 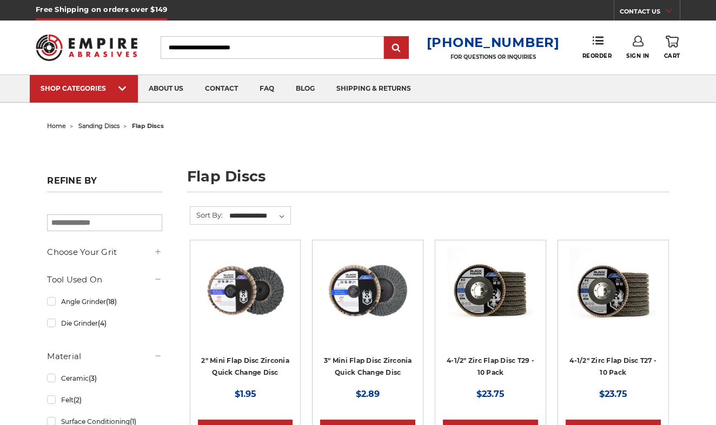 What do you see at coordinates (368, 367) in the screenshot?
I see `a: 3" Mini Flap Disc Zirconia Quick Change Disc` at bounding box center [368, 367].